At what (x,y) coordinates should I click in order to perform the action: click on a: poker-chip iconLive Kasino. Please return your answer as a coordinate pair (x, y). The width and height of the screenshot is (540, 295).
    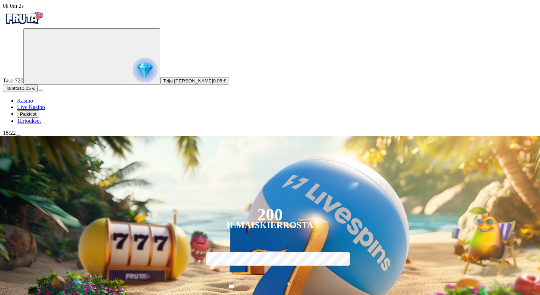
    Looking at the image, I should click on (31, 107).